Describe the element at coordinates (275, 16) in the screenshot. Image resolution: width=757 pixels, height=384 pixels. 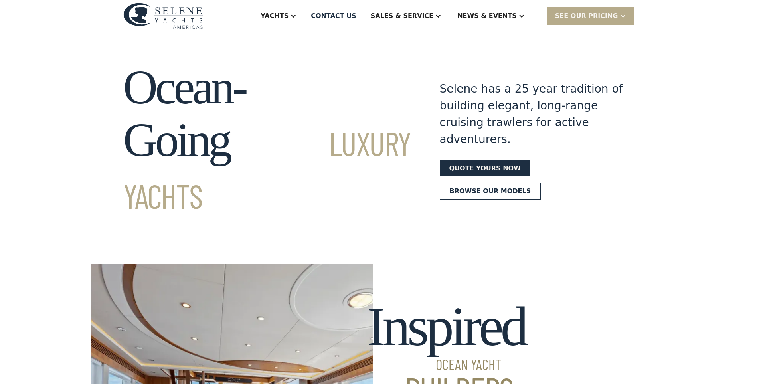
I see `div: Yachts` at that location.